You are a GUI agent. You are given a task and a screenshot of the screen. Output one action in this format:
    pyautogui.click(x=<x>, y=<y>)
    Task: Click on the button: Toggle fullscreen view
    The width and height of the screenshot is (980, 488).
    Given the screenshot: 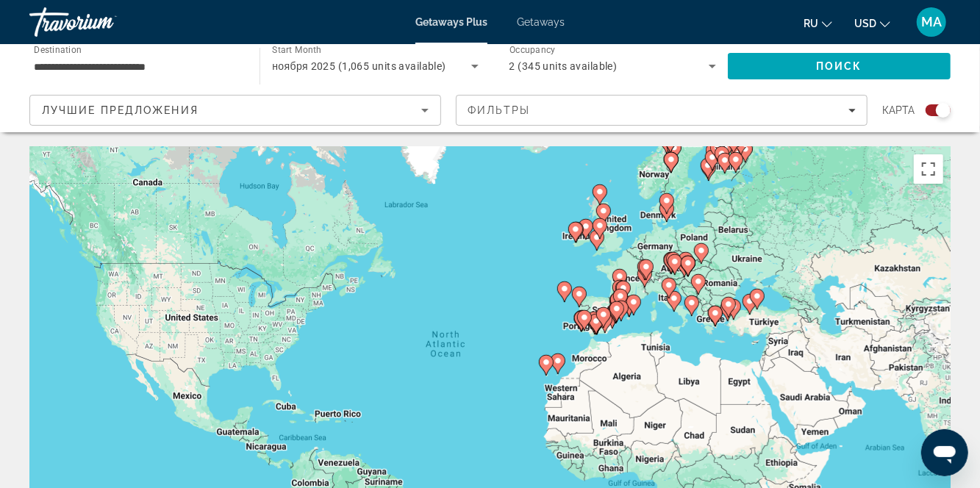 What is the action you would take?
    pyautogui.click(x=929, y=169)
    